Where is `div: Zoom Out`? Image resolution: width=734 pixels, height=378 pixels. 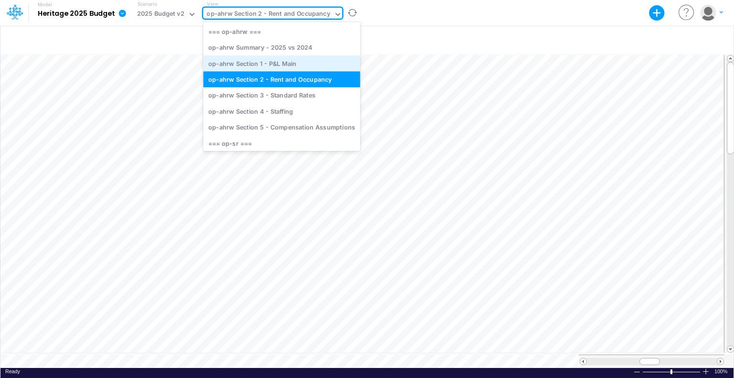
div: Zoom Out is located at coordinates (637, 372).